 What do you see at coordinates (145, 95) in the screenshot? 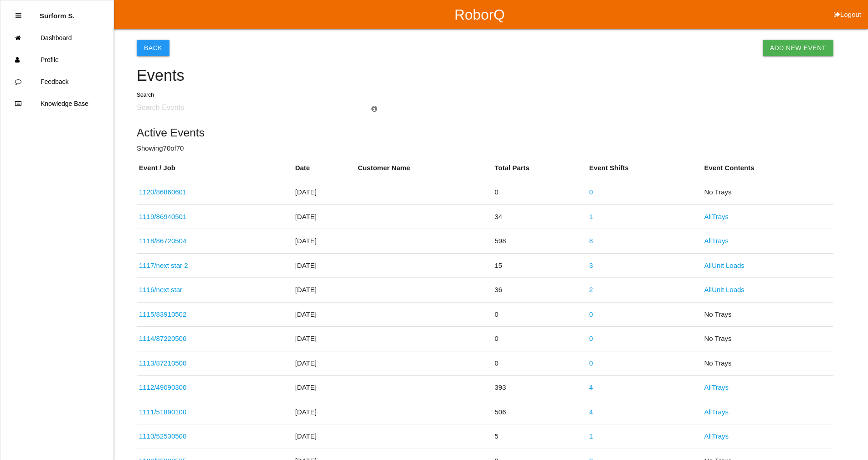
I see `label: Search` at bounding box center [145, 95].